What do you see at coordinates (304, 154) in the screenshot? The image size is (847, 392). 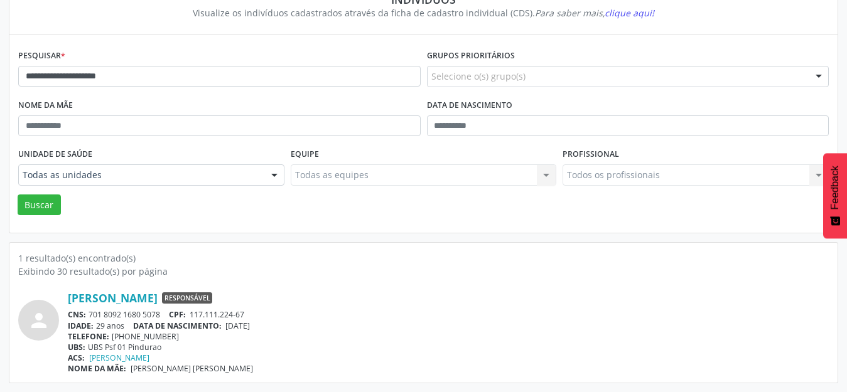 I see `label: Equipe` at bounding box center [304, 154].